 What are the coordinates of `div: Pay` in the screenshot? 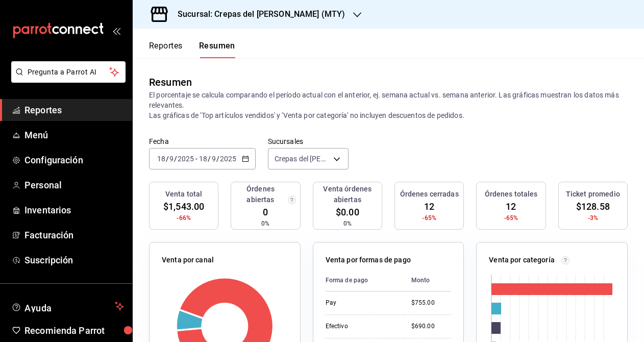 It's located at (360, 303).